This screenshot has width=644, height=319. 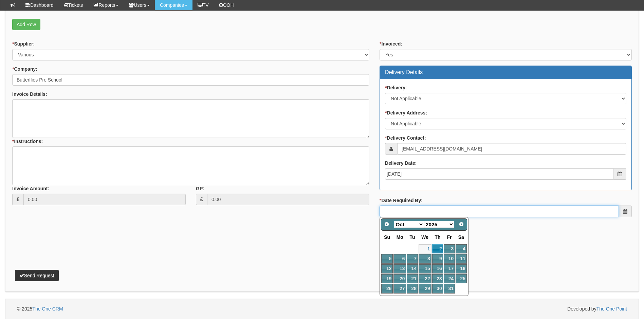 I want to click on a: 19, so click(x=387, y=279).